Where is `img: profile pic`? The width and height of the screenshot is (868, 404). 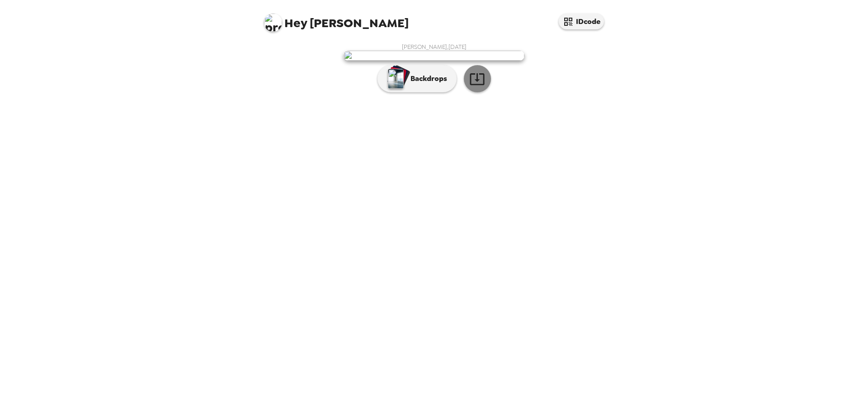
img: profile pic is located at coordinates (273, 22).